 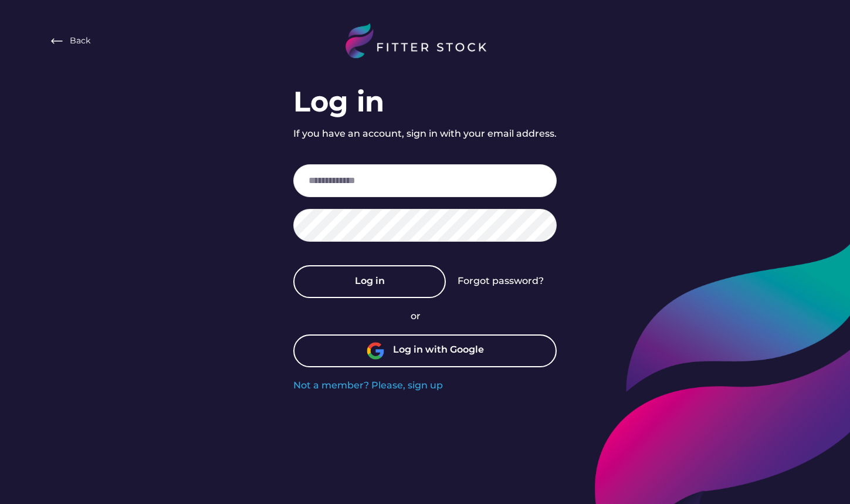 I want to click on div: Not a member? Please, sign up, so click(x=368, y=386).